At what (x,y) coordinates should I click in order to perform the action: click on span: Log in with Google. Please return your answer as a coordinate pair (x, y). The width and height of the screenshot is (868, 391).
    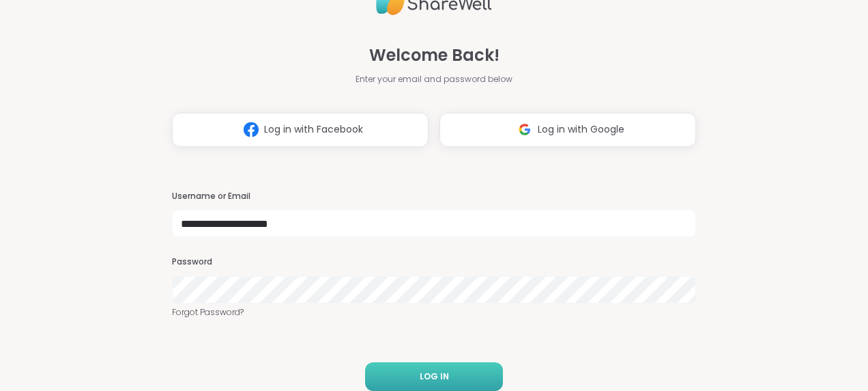
    Looking at the image, I should click on (580, 129).